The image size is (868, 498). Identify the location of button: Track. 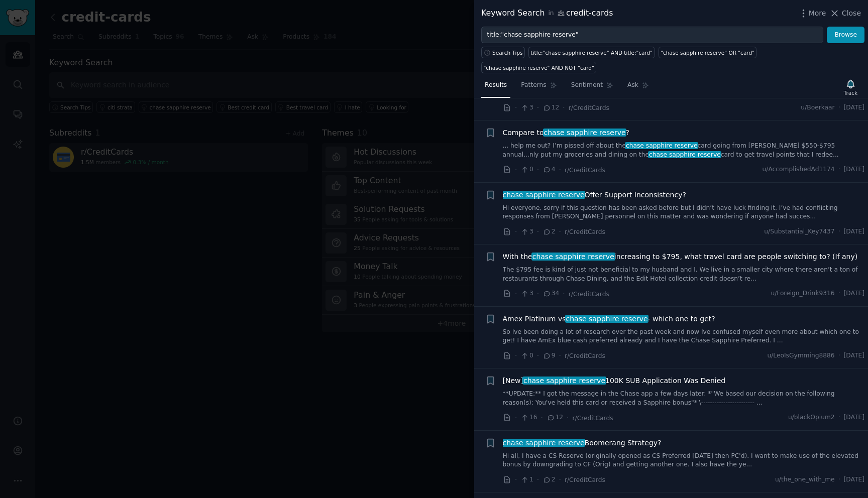
(850, 87).